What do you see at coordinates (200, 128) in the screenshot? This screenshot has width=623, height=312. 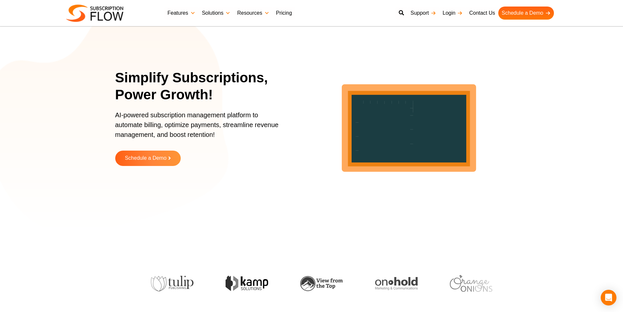 I see `p: AI-powered subscription management platform to automate billing, optimize payments, streamline re...` at bounding box center [200, 128].